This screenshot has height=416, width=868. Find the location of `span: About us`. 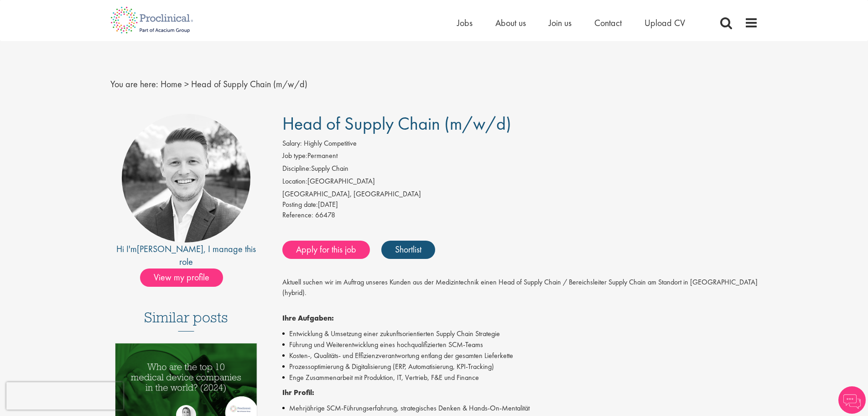

span: About us is located at coordinates (511, 23).